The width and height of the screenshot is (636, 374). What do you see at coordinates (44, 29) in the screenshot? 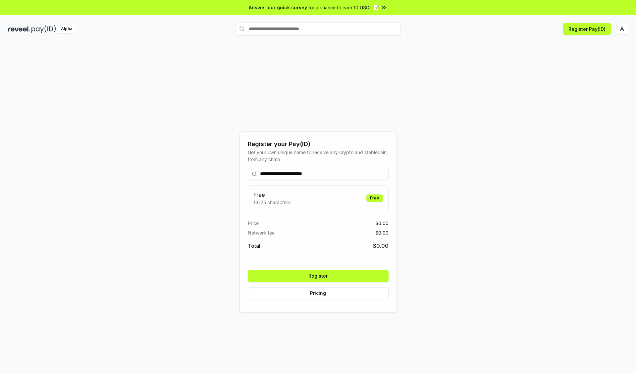
I see `img: pay_id` at bounding box center [44, 29].